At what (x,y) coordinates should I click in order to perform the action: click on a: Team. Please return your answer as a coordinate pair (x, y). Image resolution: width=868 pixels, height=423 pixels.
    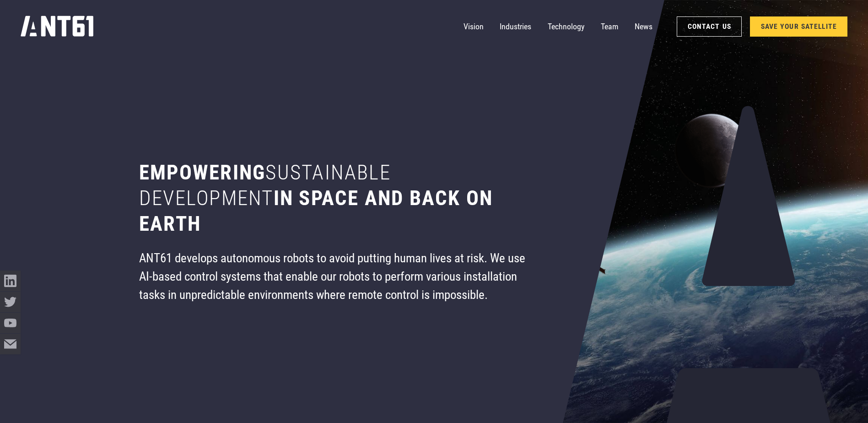
    Looking at the image, I should click on (610, 27).